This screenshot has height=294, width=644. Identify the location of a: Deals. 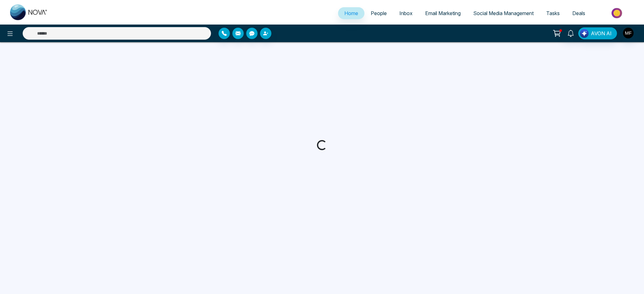
(579, 13).